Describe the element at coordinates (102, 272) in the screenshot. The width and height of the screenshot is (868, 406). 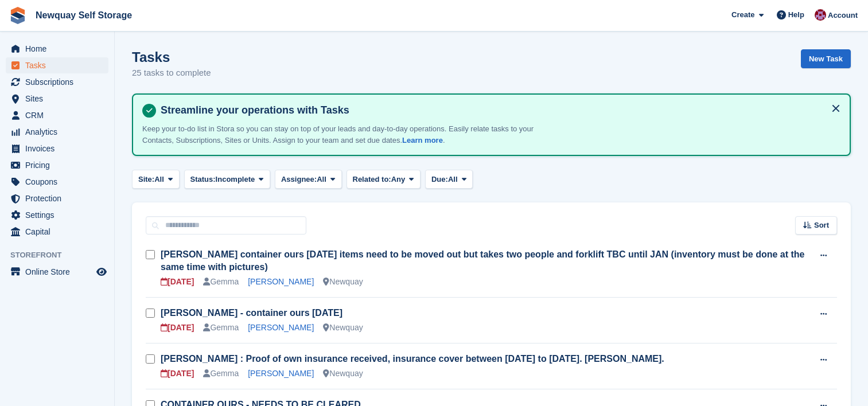
I see `a: Preview store` at that location.